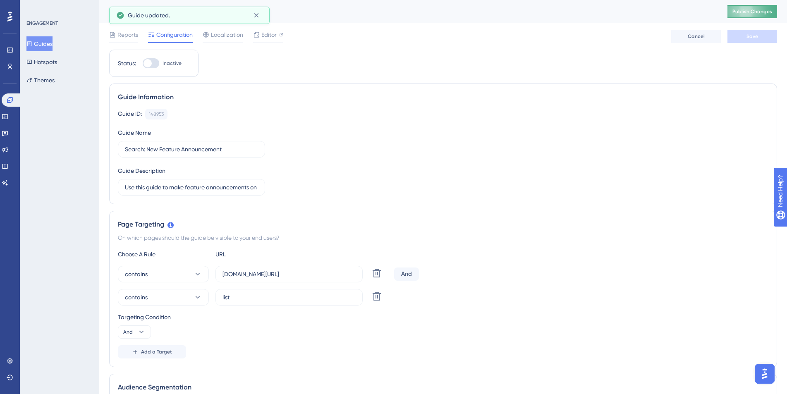  Describe the element at coordinates (443, 97) in the screenshot. I see `div: Guide Information` at that location.